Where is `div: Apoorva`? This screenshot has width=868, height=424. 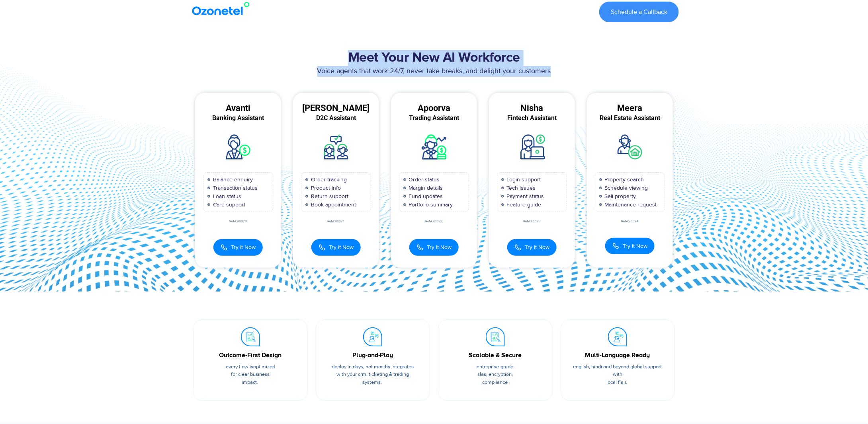 div: Apoorva is located at coordinates (434, 108).